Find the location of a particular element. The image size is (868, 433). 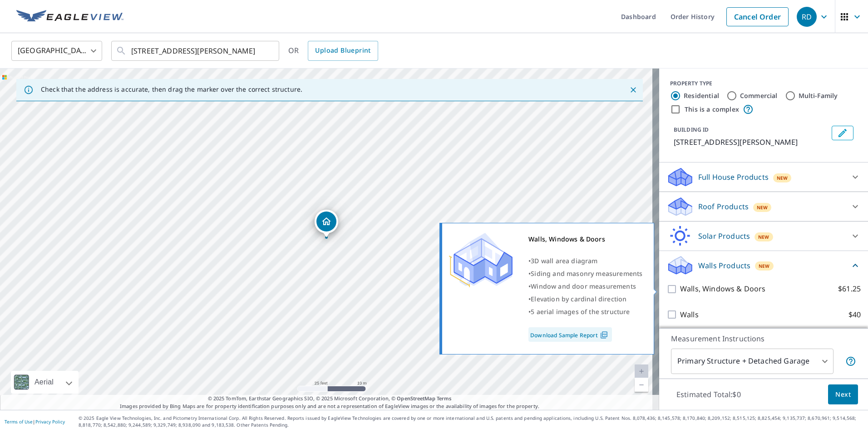

img: Premium is located at coordinates (481, 260).